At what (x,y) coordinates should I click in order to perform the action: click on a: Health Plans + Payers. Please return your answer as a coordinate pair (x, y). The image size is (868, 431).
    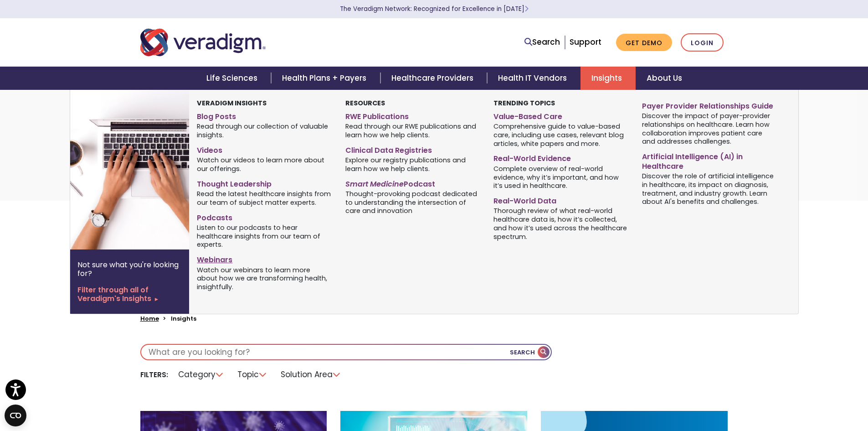
    Looking at the image, I should click on (325, 78).